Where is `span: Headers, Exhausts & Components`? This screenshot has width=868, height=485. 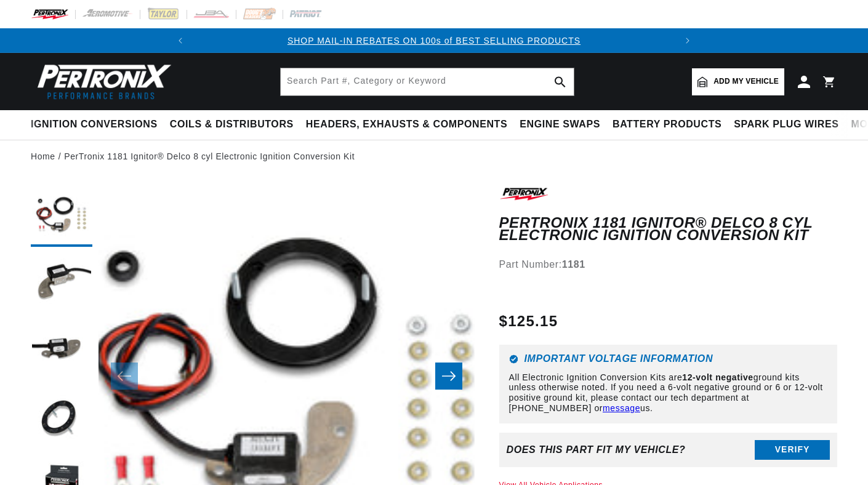
span: Headers, Exhausts & Components is located at coordinates (407, 125).